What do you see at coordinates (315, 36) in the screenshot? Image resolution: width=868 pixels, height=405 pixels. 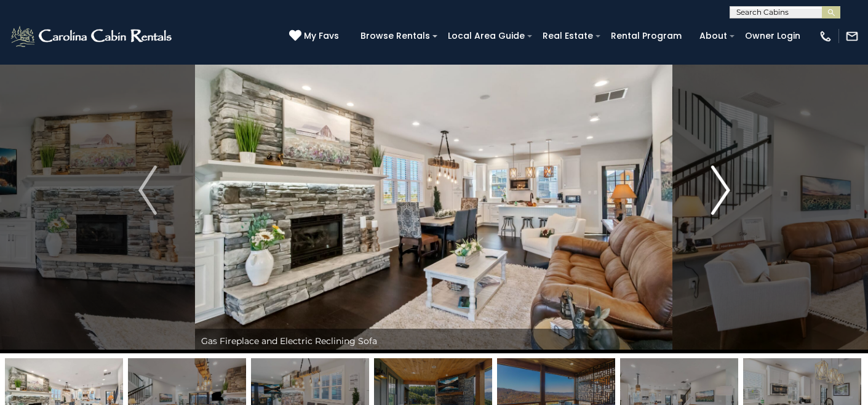 I see `a: My Favs` at bounding box center [315, 36].